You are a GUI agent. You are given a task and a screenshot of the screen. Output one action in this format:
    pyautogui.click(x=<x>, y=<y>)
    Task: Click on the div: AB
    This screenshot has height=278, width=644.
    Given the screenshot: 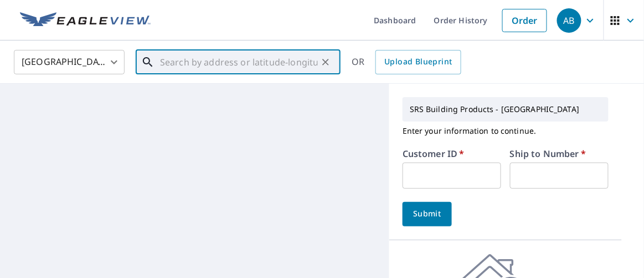 What is the action you would take?
    pyautogui.click(x=570, y=20)
    